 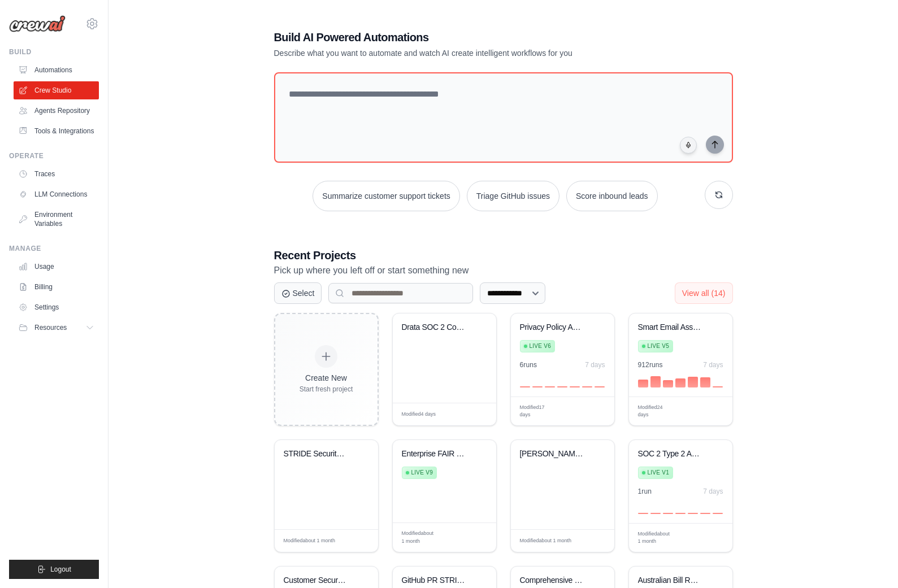 What do you see at coordinates (672, 454) in the screenshot?
I see `div: SOC 2 Type 2 Audit Preparation Crew` at bounding box center [672, 454].